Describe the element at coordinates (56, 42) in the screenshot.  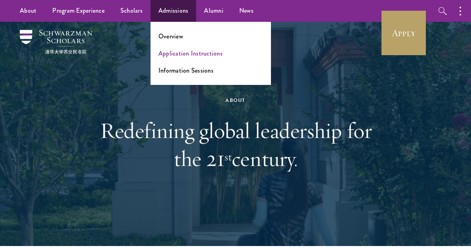
I see `img: Schwarzman Scholars` at that location.